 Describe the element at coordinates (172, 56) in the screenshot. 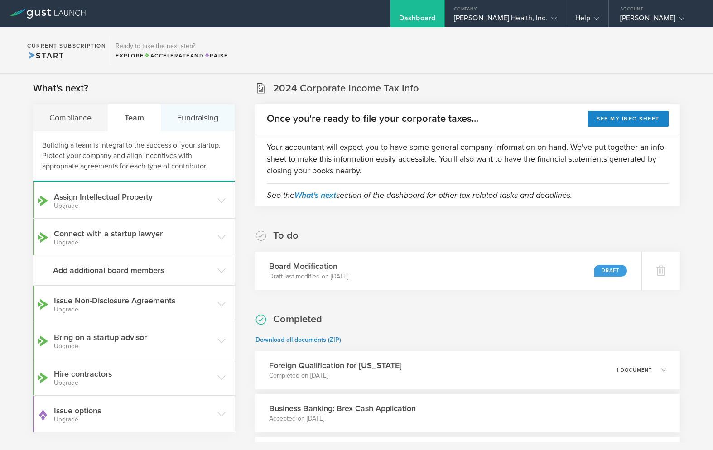

I see `div: Explore` at that location.